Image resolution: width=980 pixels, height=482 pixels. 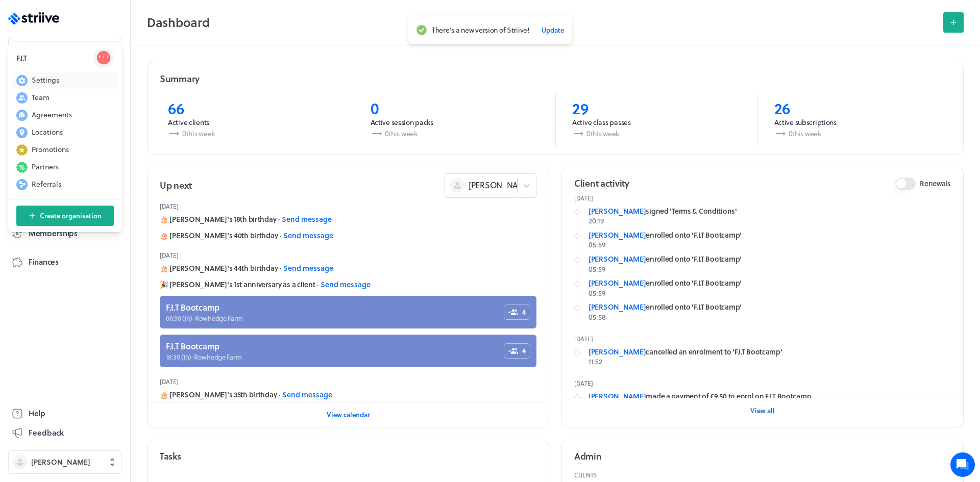 I want to click on p: Active clients, so click(x=253, y=122).